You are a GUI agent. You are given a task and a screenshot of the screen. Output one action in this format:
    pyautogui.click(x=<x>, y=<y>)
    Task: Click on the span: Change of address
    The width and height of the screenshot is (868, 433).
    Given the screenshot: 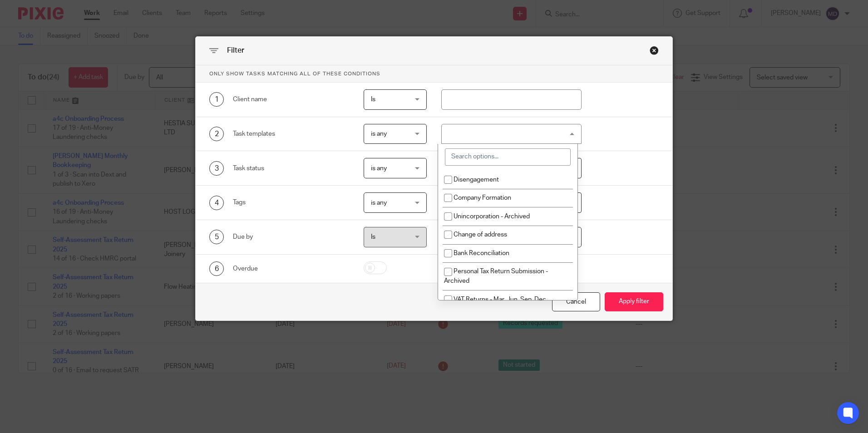 What is the action you would take?
    pyautogui.click(x=480, y=235)
    